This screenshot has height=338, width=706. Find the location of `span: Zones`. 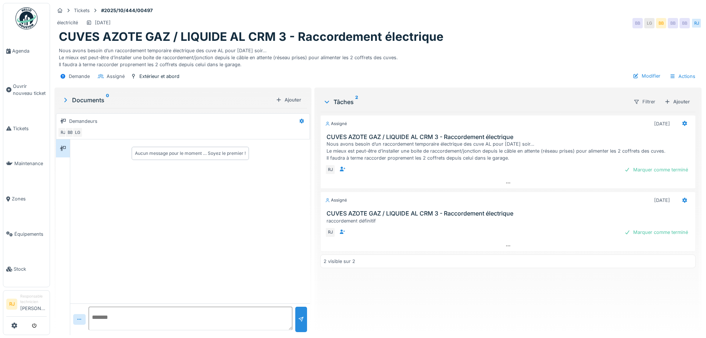

span: Zones is located at coordinates (29, 199).